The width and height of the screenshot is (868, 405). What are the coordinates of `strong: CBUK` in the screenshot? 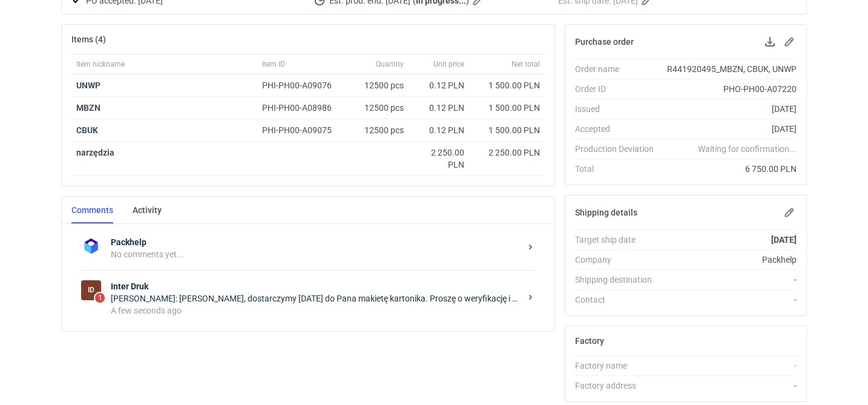 It's located at (87, 130).